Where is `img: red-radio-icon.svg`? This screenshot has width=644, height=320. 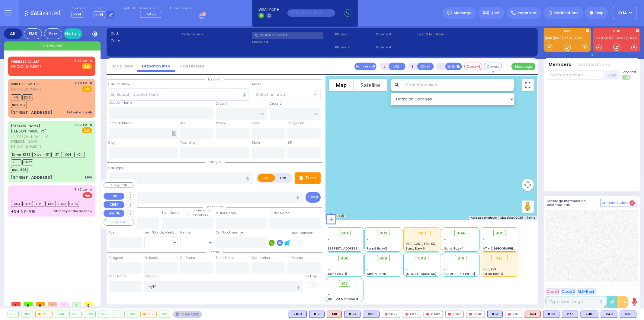
img: red-radio-icon.svg is located at coordinates (428, 314).